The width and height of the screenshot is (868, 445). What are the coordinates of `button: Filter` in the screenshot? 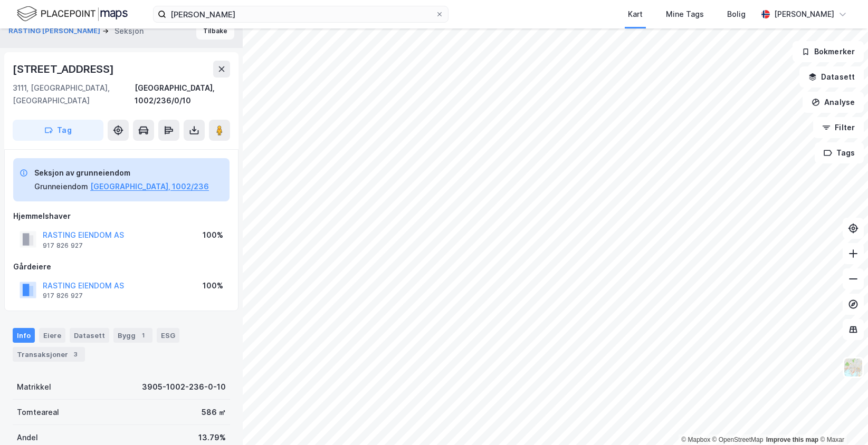 It's located at (838, 127).